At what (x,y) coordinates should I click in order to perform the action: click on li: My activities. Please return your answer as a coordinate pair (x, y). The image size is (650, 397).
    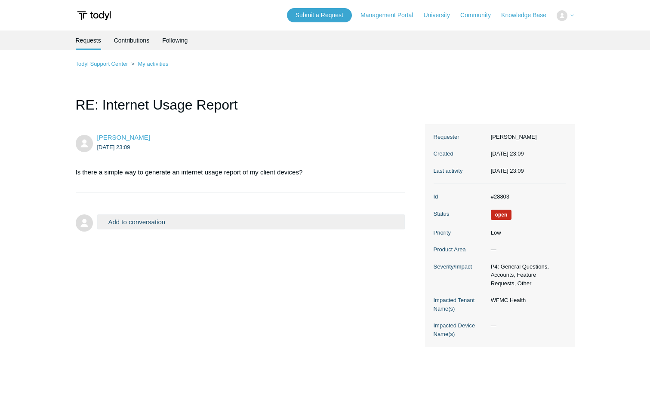
    Looking at the image, I should click on (149, 64).